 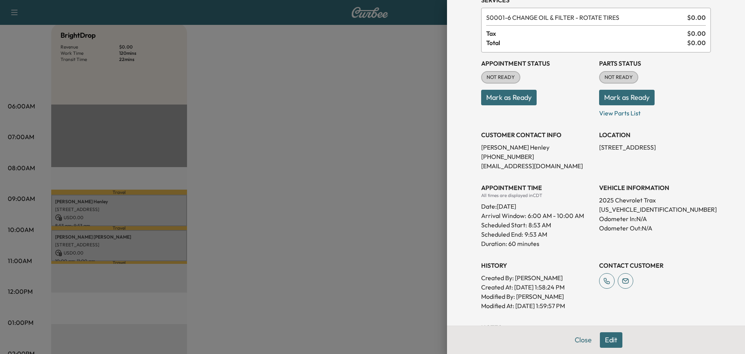 I want to click on h3: LOCATION, so click(x=655, y=135).